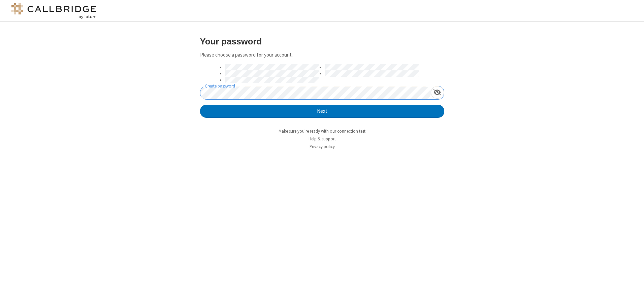 The width and height of the screenshot is (644, 306). What do you see at coordinates (322, 131) in the screenshot?
I see `a: Make sure you're ready with our connection test` at bounding box center [322, 131].